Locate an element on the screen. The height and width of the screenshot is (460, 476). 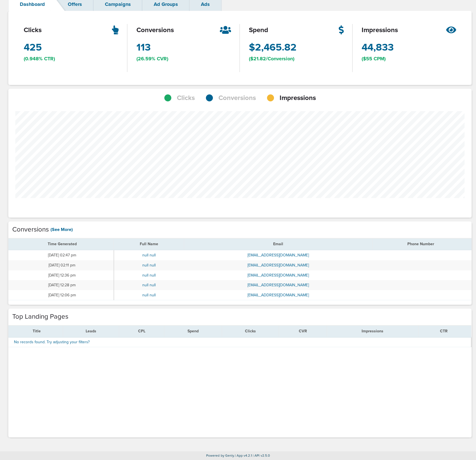
h4: No records found. Try adjusting your filters? is located at coordinates (240, 342).